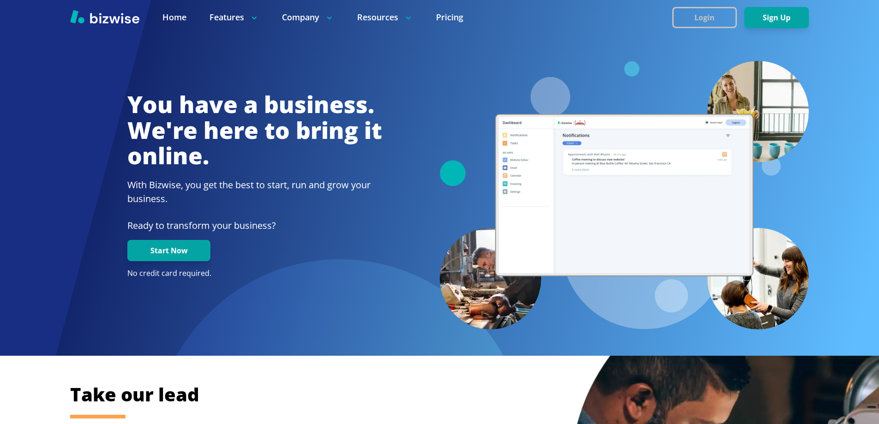  Describe the element at coordinates (105, 17) in the screenshot. I see `img: Bizwise Logo` at that location.